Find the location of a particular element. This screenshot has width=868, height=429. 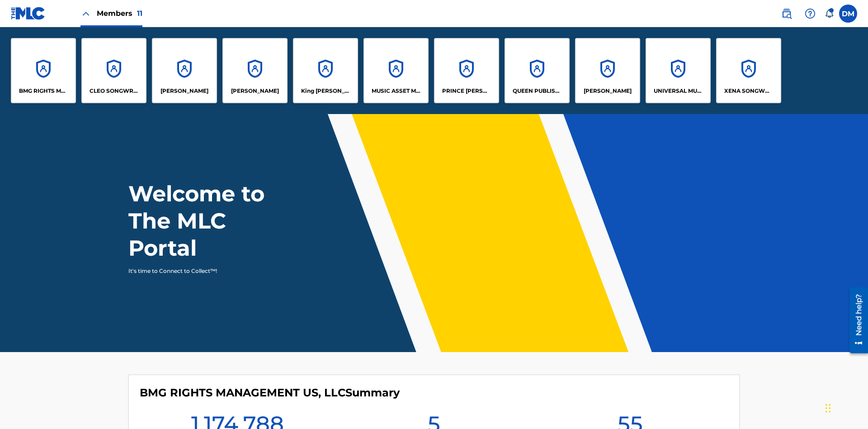

p: It's time to Connect to Collect™! is located at coordinates (207, 271).